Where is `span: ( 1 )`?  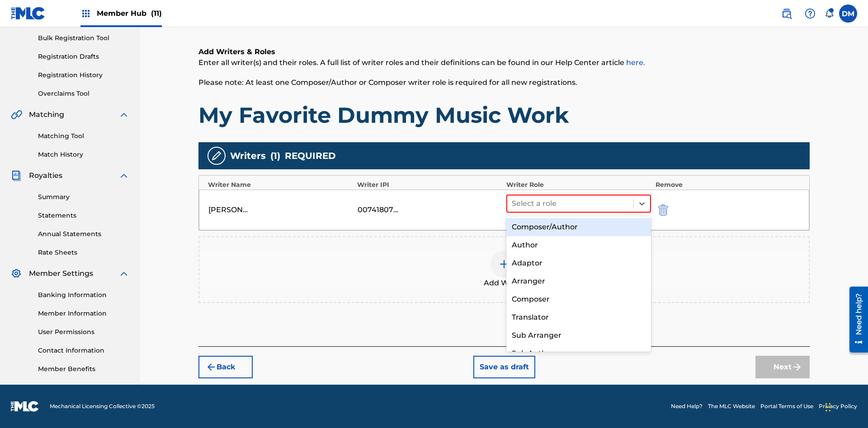
span: ( 1 ) is located at coordinates (276, 156).